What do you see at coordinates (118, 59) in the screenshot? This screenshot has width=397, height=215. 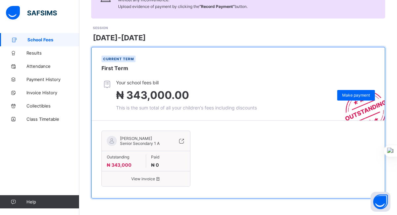 I see `span: Current term` at bounding box center [118, 59].